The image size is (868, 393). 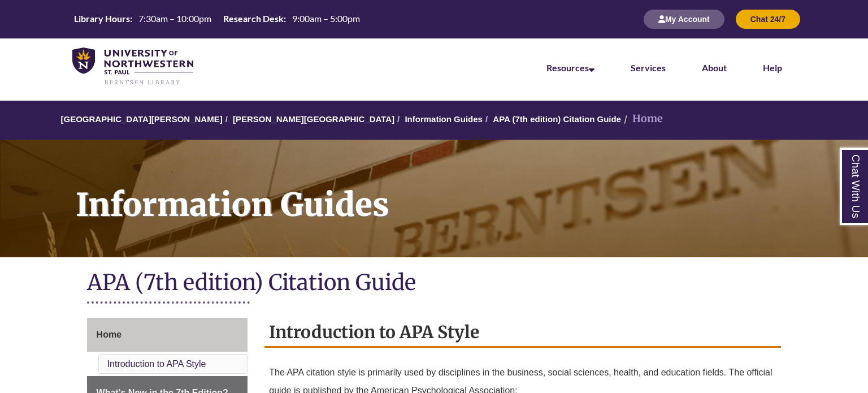 I want to click on a: Hours Today, so click(x=217, y=19).